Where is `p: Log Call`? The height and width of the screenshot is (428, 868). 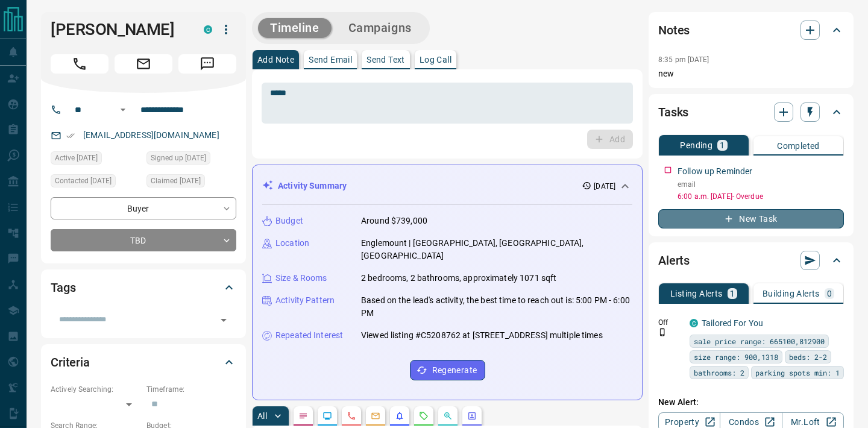
p: Log Call is located at coordinates (436, 60).